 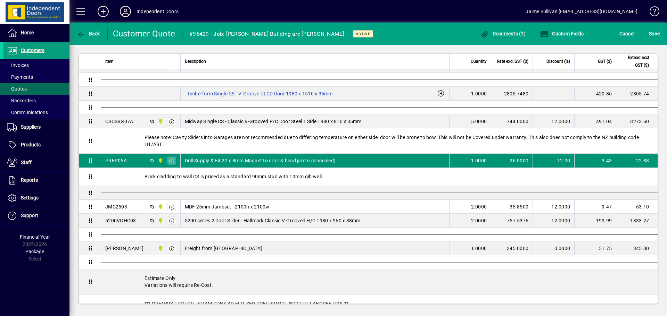 I want to click on div: Estimate Only Variations will require Re-Cost., so click(x=379, y=282).